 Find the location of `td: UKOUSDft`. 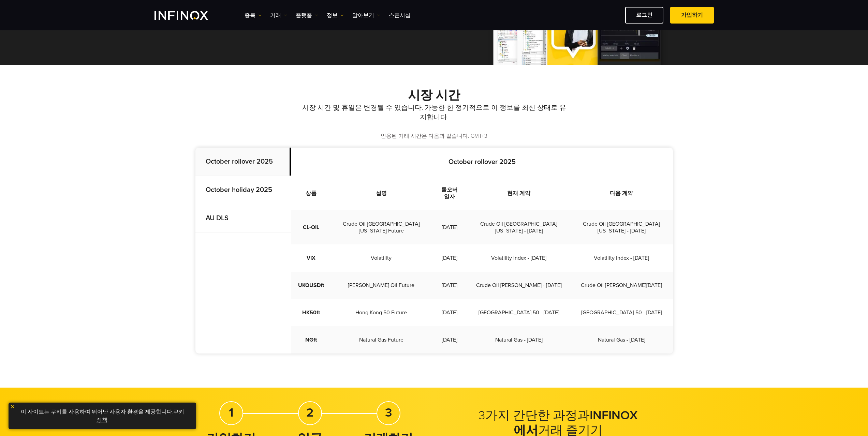

td: UKOUSDft is located at coordinates (311, 285).